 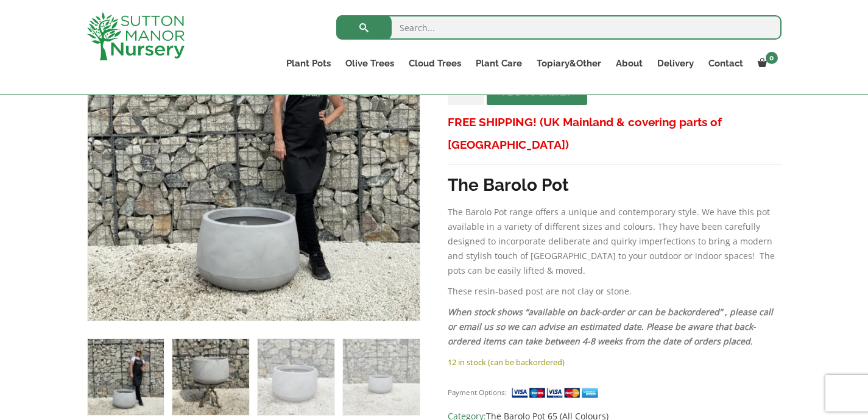 What do you see at coordinates (614, 291) in the screenshot?
I see `p: These resin-based post are not clay or stone.` at bounding box center [614, 291].